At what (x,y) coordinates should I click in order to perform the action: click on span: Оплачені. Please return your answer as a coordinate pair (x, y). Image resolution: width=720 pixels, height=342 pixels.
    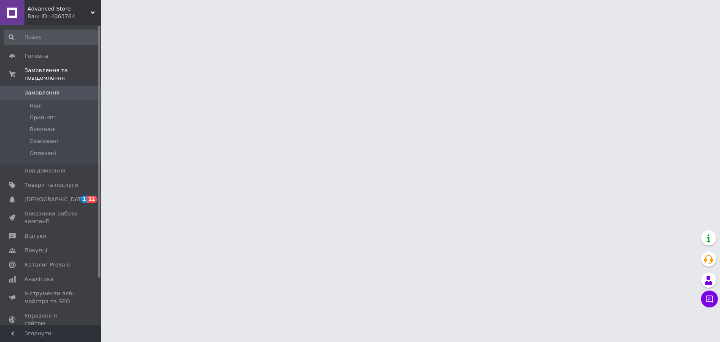
    Looking at the image, I should click on (43, 153).